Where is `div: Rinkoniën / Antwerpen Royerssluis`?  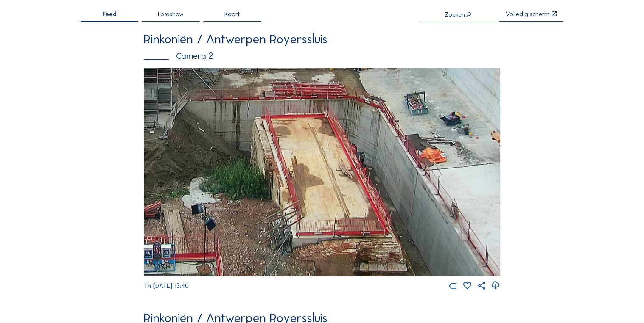 div: Rinkoniën / Antwerpen Royerssluis is located at coordinates (321, 40).